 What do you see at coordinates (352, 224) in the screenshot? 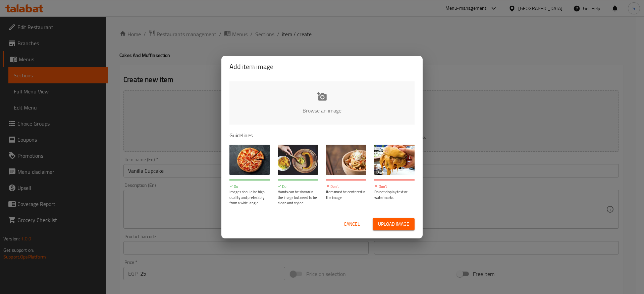
I see `button: Cancel` at bounding box center [352, 224].